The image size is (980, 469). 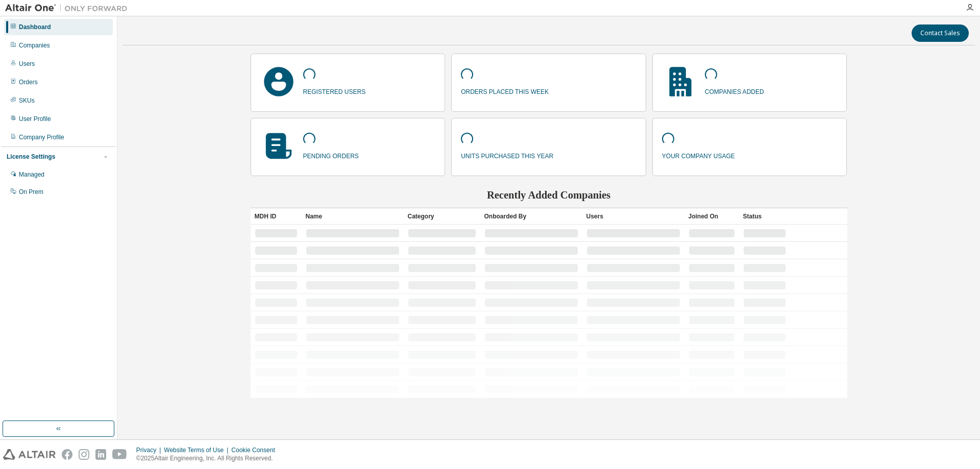 I want to click on img: youtube.svg, so click(x=119, y=454).